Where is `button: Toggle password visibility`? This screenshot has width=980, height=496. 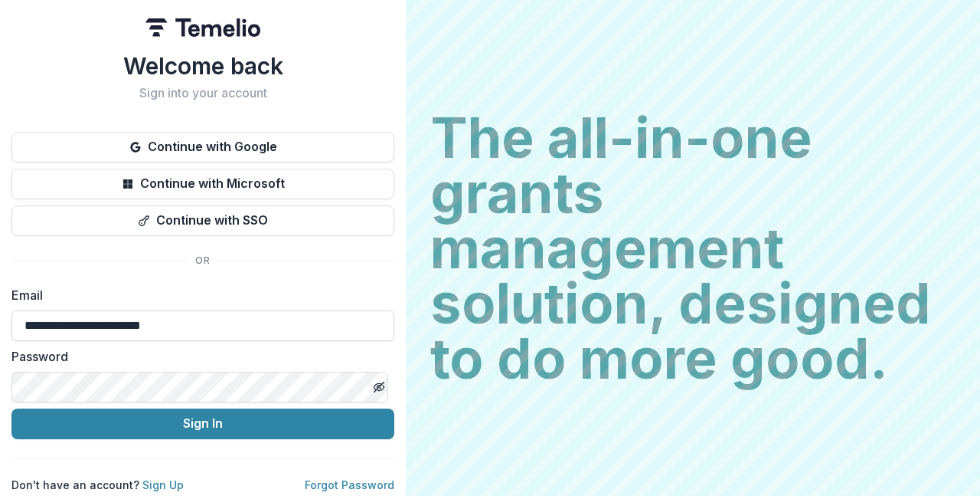 button: Toggle password visibility is located at coordinates (379, 387).